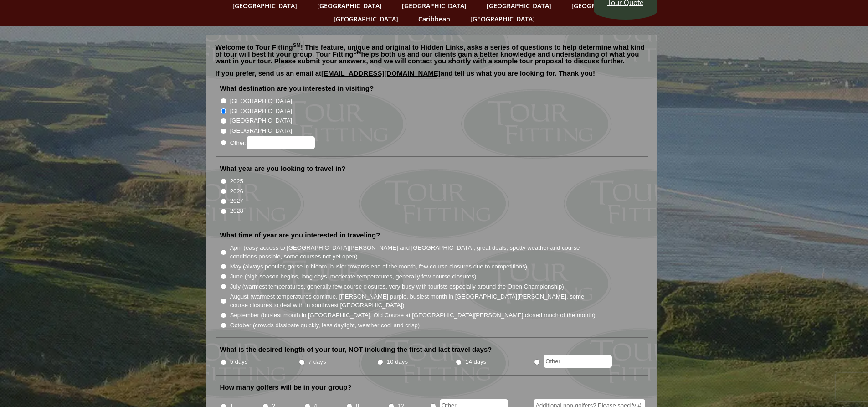 The width and height of the screenshot is (868, 407). I want to click on label: 2028, so click(237, 211).